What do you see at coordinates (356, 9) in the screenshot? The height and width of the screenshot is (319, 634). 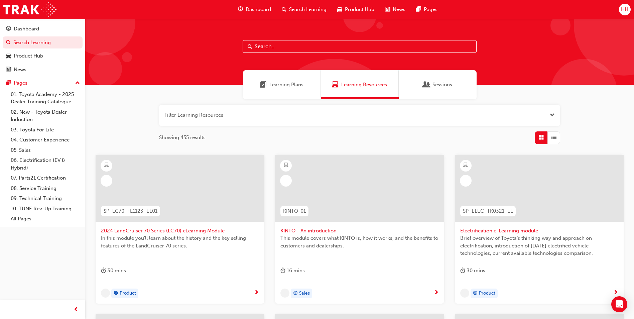 I see `a: car-iconProduct Hub` at bounding box center [356, 9].